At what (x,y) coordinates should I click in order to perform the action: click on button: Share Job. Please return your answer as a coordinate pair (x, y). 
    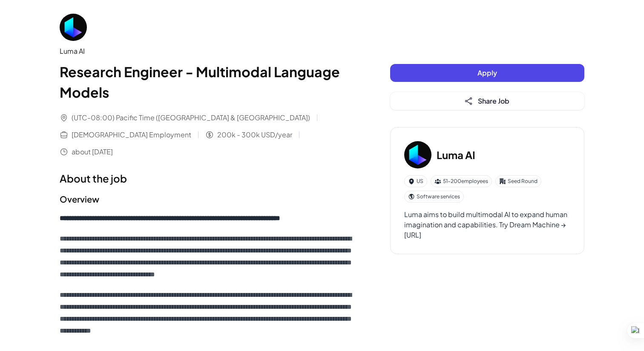
    Looking at the image, I should click on (487, 101).